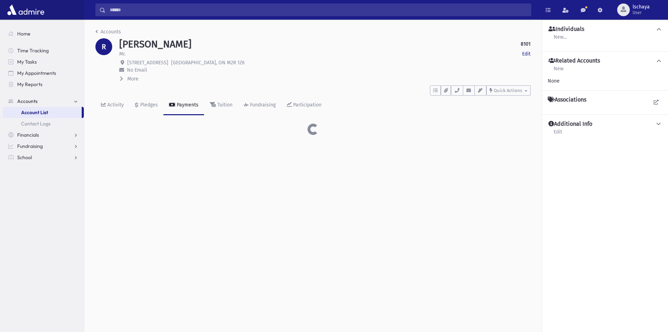 The height and width of the screenshot is (332, 668). What do you see at coordinates (137, 70) in the screenshot?
I see `span: No Email` at bounding box center [137, 70].